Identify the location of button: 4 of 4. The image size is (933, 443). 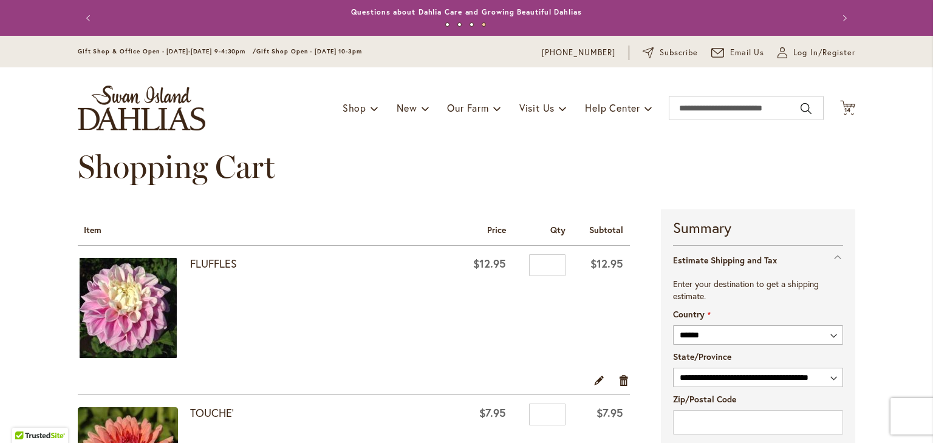
(483, 24).